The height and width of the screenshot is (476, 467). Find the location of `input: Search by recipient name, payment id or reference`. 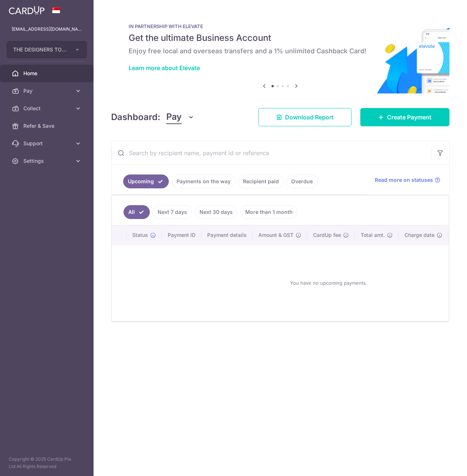

input: Search by recipient name, payment id or reference is located at coordinates (271, 153).